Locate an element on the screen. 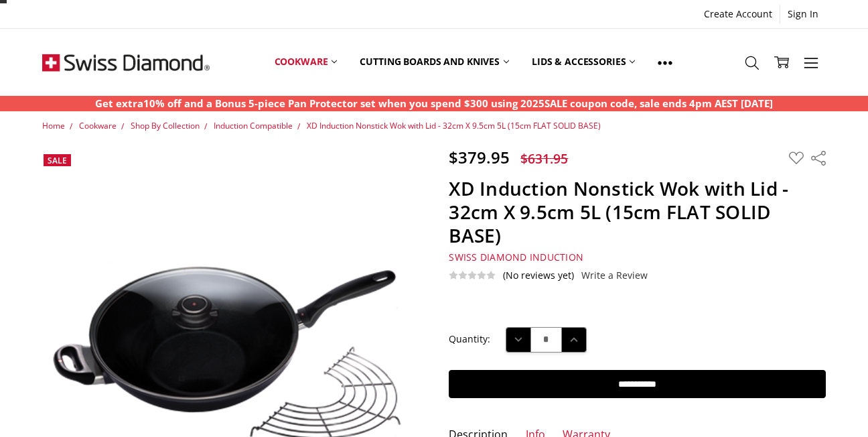 This screenshot has width=868, height=437. a: XD Induction Nonstick Wok with Lid - 32cm X 9.5cm 5L (15cm FLAT SOLID BASE) is located at coordinates (453, 126).